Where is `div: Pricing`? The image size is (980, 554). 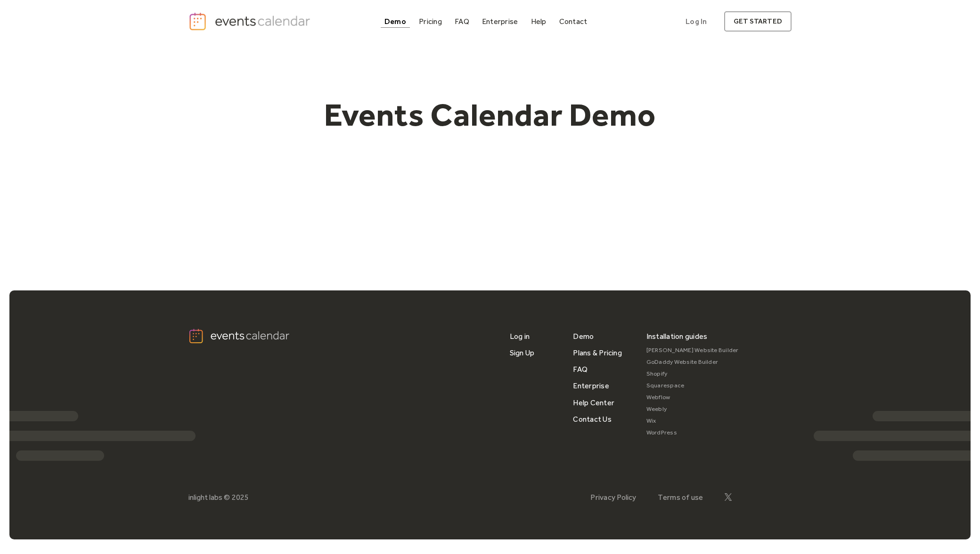
div: Pricing is located at coordinates (430, 21).